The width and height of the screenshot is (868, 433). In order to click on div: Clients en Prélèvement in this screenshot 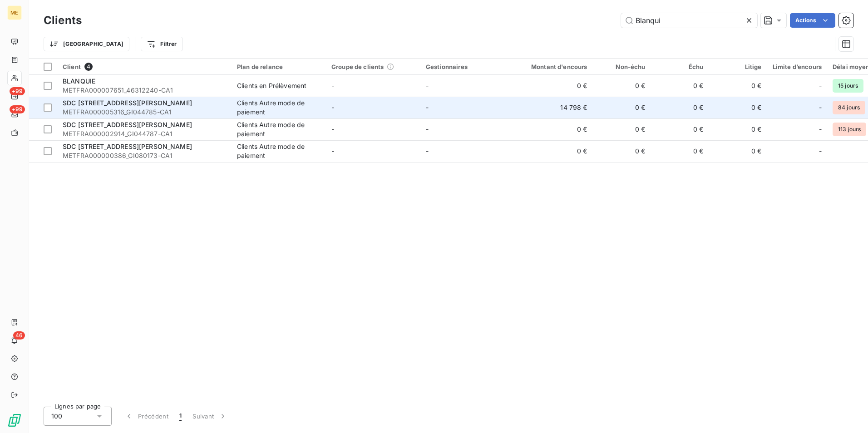, I will do `click(271, 86)`.